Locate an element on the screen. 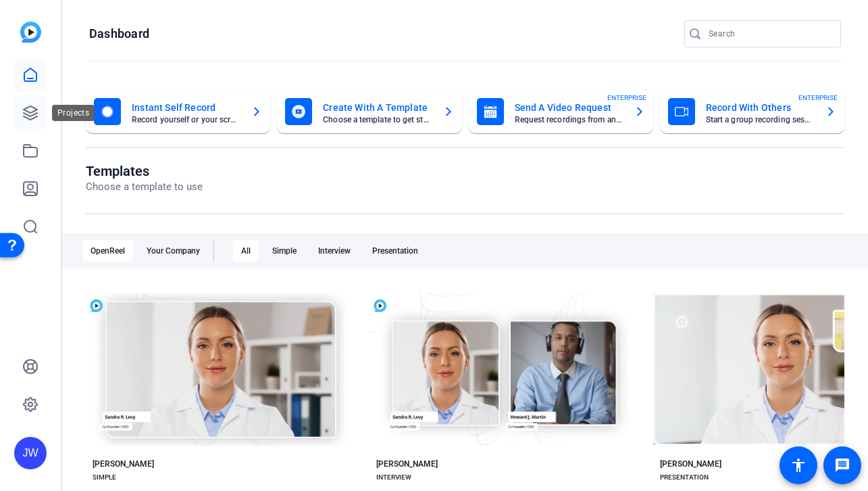  button: Record With OthersStart a group recording sessionENTERPRISE is located at coordinates (752, 112).